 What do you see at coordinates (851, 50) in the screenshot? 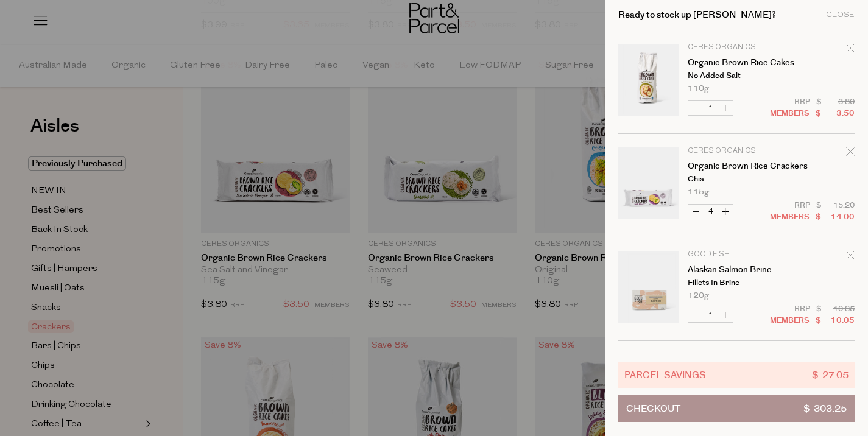
I see `div: Remove Organic Brown Rice Cakes` at bounding box center [851, 50].